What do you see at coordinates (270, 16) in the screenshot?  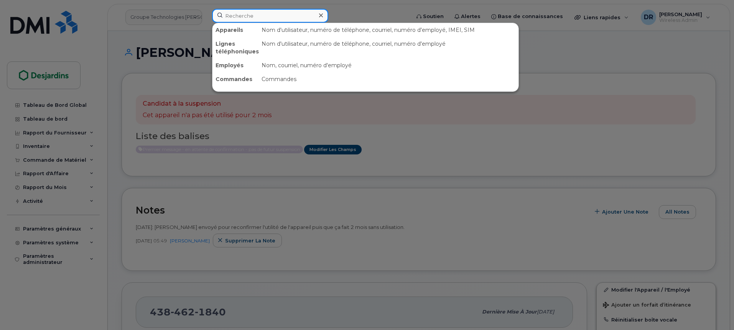 I see `input: Recherche` at bounding box center [270, 16].